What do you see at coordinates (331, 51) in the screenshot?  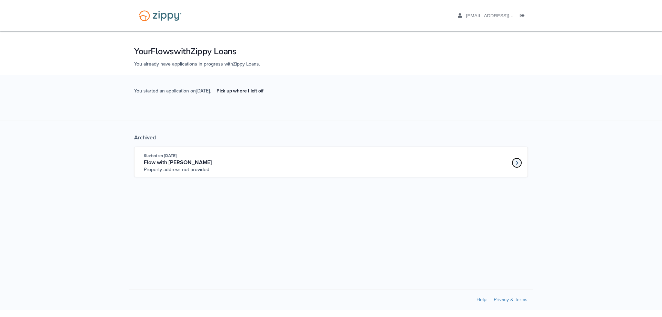 I see `h1: Your Flows with Zippy Loans` at bounding box center [331, 51].